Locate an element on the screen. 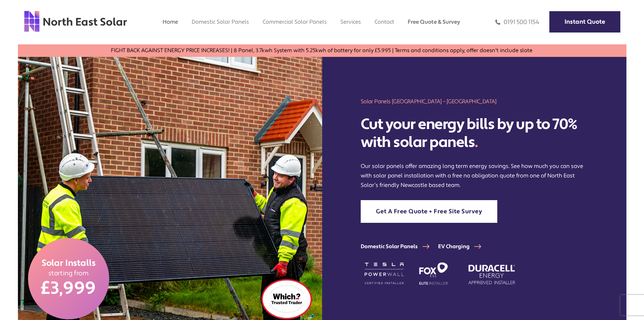  a: Services is located at coordinates (351, 22).